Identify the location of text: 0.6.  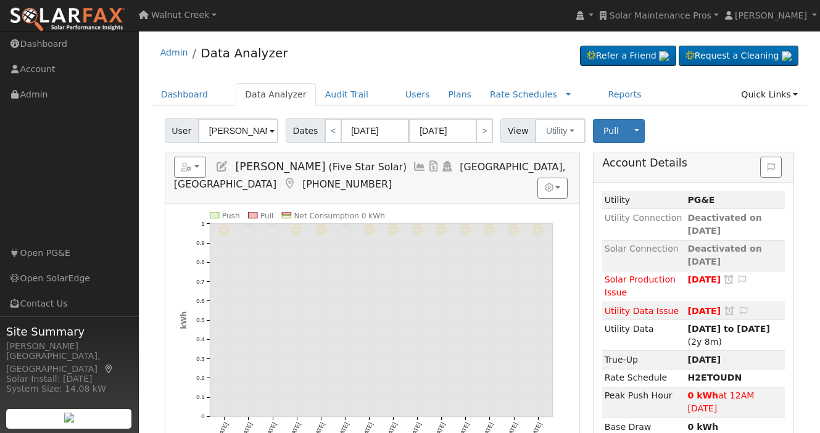
(200, 300).